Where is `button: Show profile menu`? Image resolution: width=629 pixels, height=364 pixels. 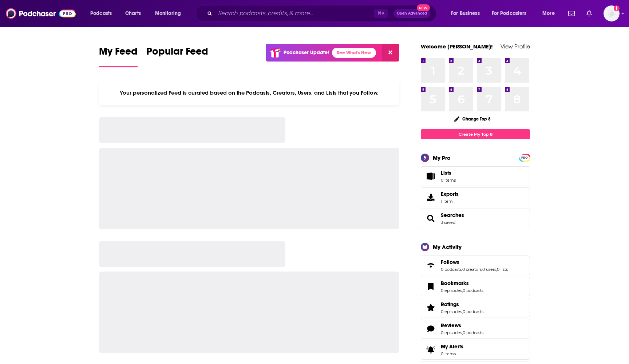 button: Show profile menu is located at coordinates (612, 13).